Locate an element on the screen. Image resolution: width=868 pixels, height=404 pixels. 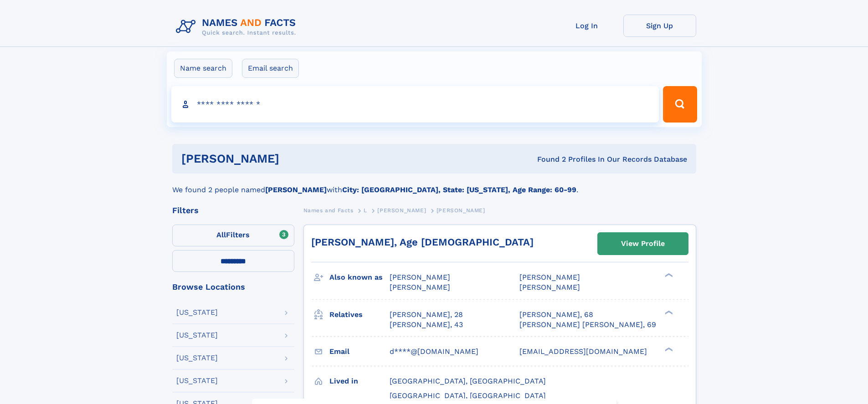
h3: Relatives is located at coordinates (359, 315).